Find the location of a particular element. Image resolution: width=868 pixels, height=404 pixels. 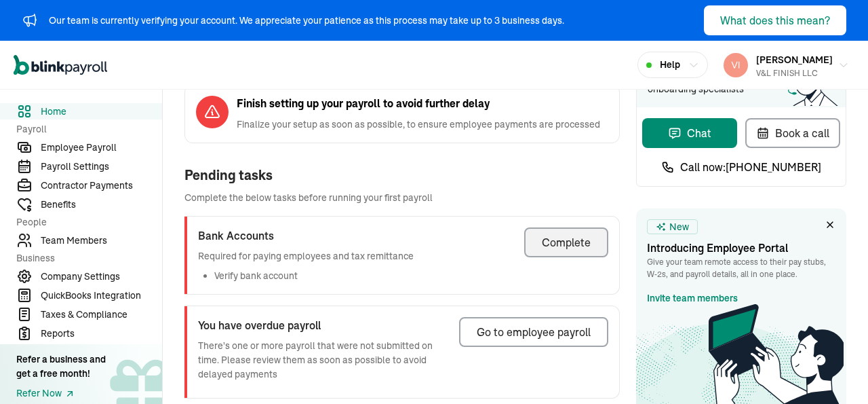

span: People is located at coordinates (85, 222).